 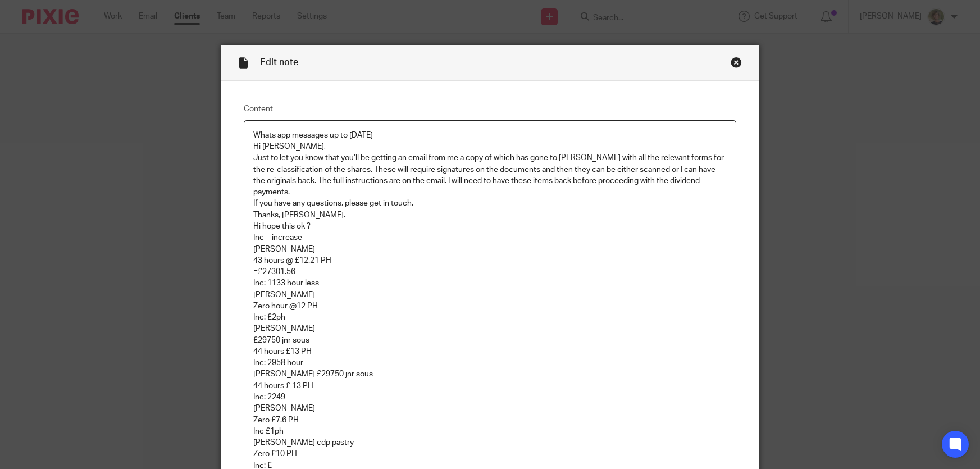 I want to click on p: Inc: 2958 hour, so click(x=490, y=363).